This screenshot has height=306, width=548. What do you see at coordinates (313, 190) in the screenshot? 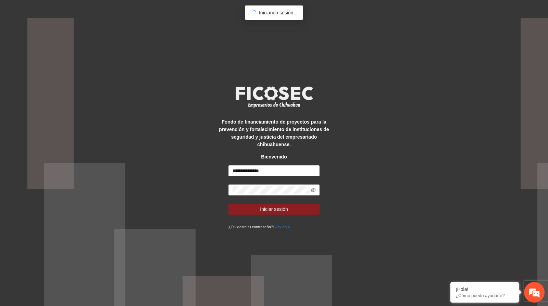
I see `span: eye-invisible` at bounding box center [313, 190].